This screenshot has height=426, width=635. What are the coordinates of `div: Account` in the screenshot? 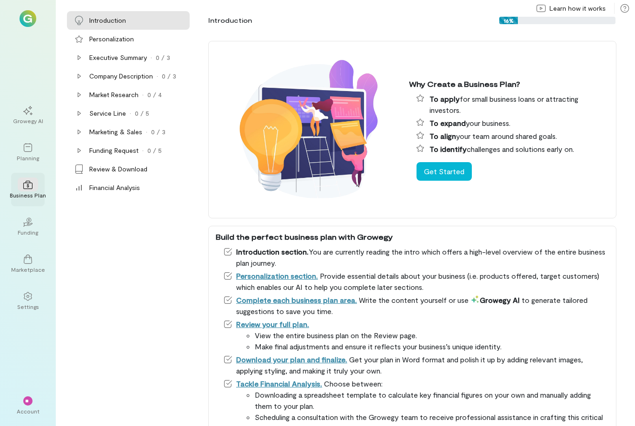 It's located at (28, 411).